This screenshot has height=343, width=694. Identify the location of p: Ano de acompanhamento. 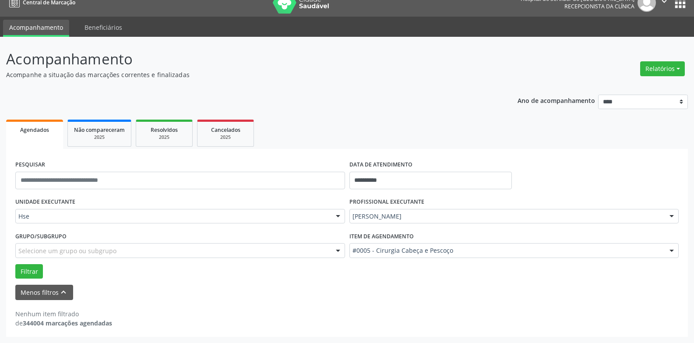
(556, 100).